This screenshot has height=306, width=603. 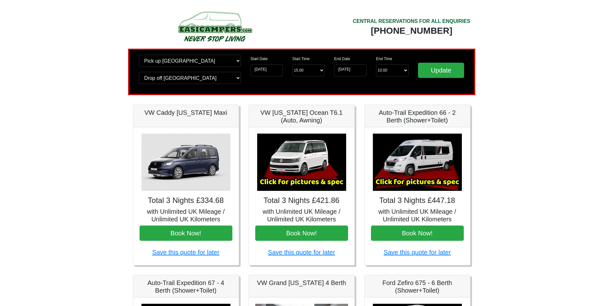 I want to click on h4: Total 3 Nights £421.86, so click(x=302, y=200).